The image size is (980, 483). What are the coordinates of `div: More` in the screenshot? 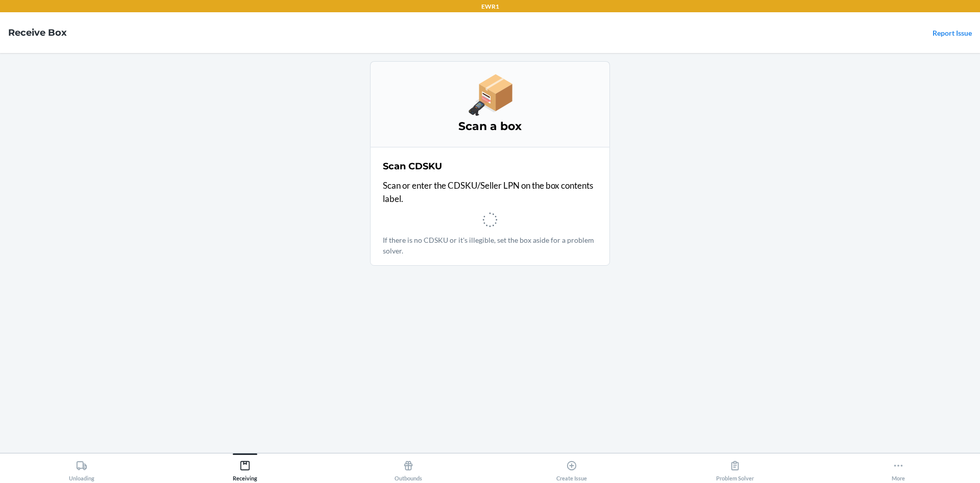 It's located at (899, 469).